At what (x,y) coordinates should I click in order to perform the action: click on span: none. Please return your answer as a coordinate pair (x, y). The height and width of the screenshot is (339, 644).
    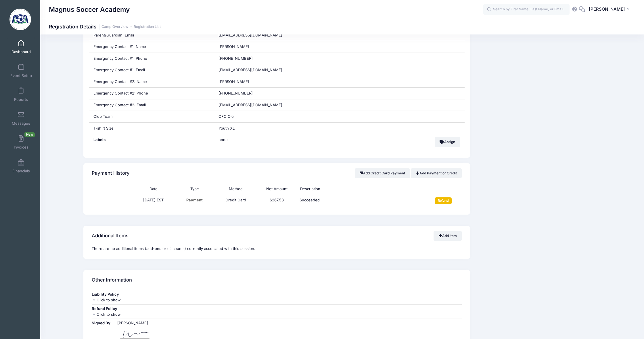
    Looking at the image, I should click on (255, 140).